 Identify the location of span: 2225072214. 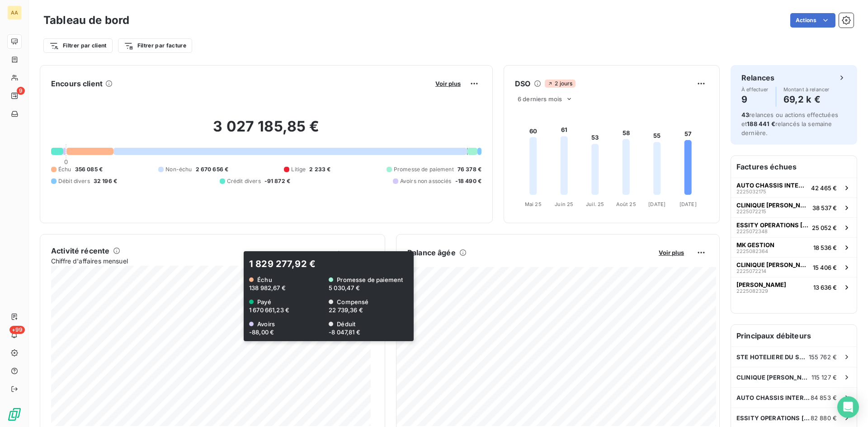
(751, 271).